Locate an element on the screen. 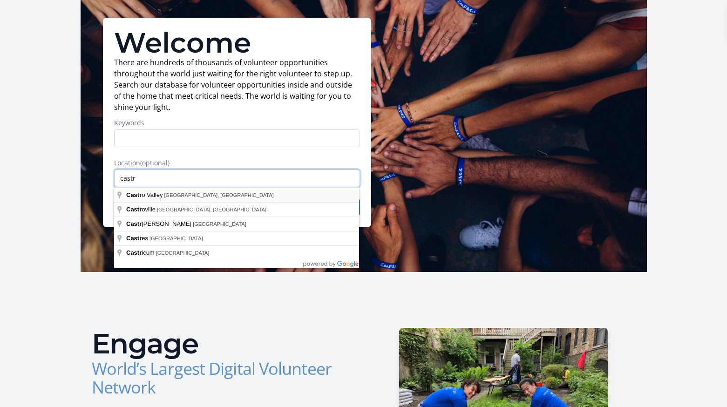 Image resolution: width=727 pixels, height=407 pixels. input: Enter a location is located at coordinates (237, 178).